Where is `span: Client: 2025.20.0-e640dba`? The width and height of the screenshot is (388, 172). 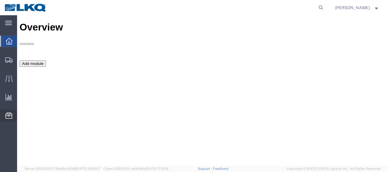
span: Client: 2025.20.0-e640dba is located at coordinates (136, 168).